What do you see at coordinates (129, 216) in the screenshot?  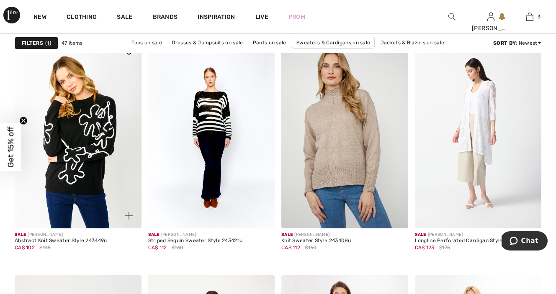 I see `img: plus_v2.svg` at bounding box center [129, 216].